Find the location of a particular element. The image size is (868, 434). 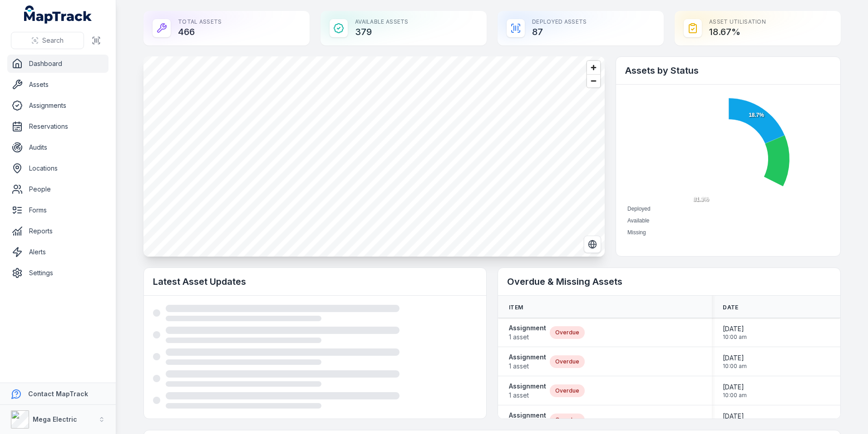

a: MapTrack is located at coordinates (58, 14).